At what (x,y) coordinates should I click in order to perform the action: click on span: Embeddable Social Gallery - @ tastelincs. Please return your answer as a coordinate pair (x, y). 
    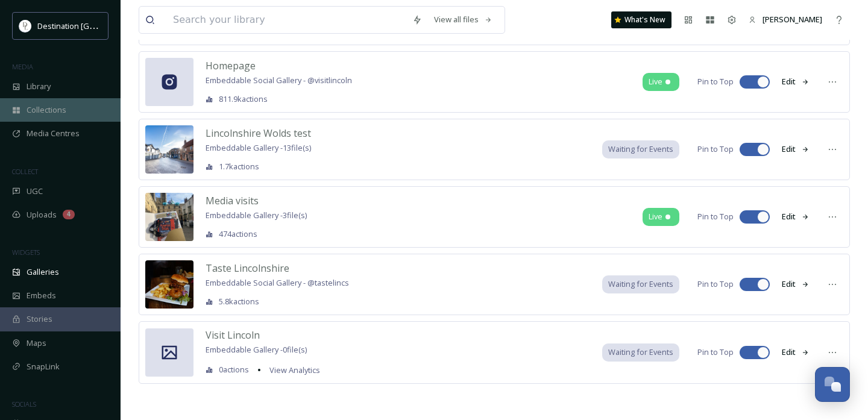
    Looking at the image, I should click on (277, 283).